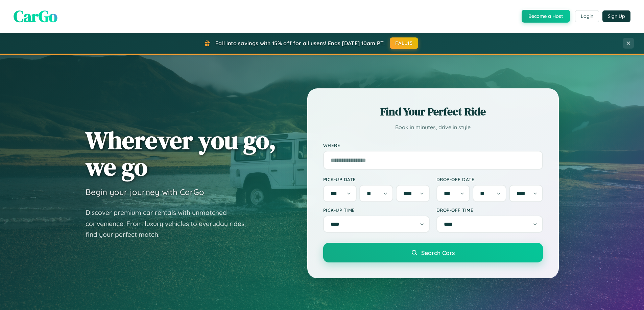 The image size is (644, 310). I want to click on label: Drop-off Time, so click(490, 210).